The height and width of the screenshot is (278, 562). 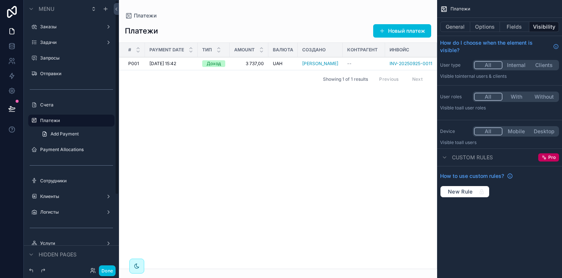 What do you see at coordinates (133, 64) in the screenshot?
I see `span: P001` at bounding box center [133, 64].